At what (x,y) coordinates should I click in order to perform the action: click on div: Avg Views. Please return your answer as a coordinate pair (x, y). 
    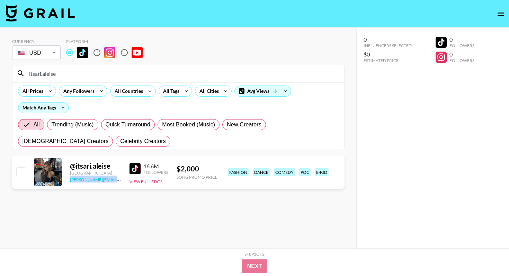
    Looking at the image, I should click on (263, 91).